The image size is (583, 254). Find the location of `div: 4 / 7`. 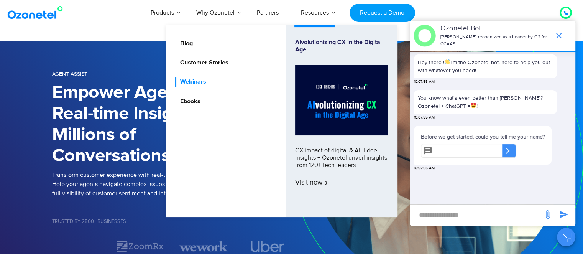

div: 4 / 7 is located at coordinates (267, 246).